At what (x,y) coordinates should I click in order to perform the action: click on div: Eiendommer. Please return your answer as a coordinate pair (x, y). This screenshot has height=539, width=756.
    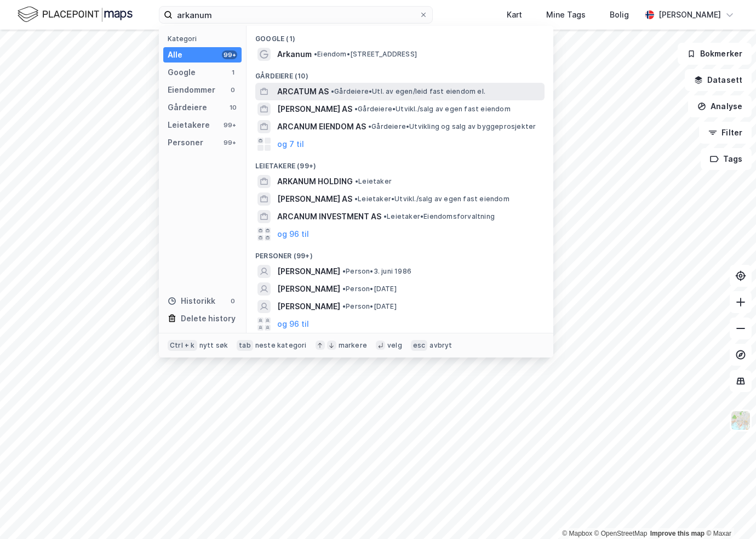
    Looking at the image, I should click on (192, 90).